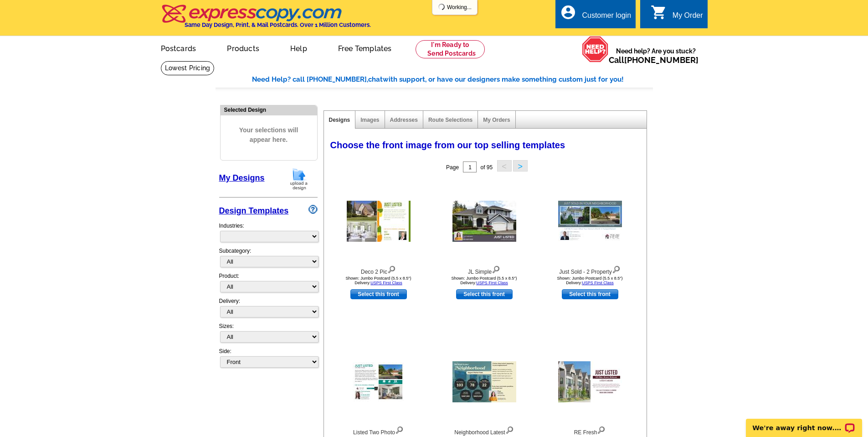 This screenshot has width=868, height=437. I want to click on img: RE Fresh, so click(590, 382).